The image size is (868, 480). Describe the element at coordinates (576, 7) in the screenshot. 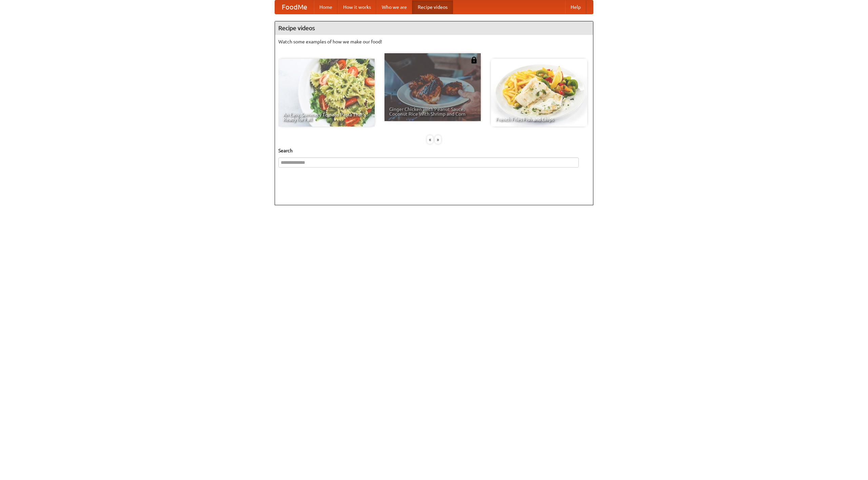

I see `a: Help` at that location.